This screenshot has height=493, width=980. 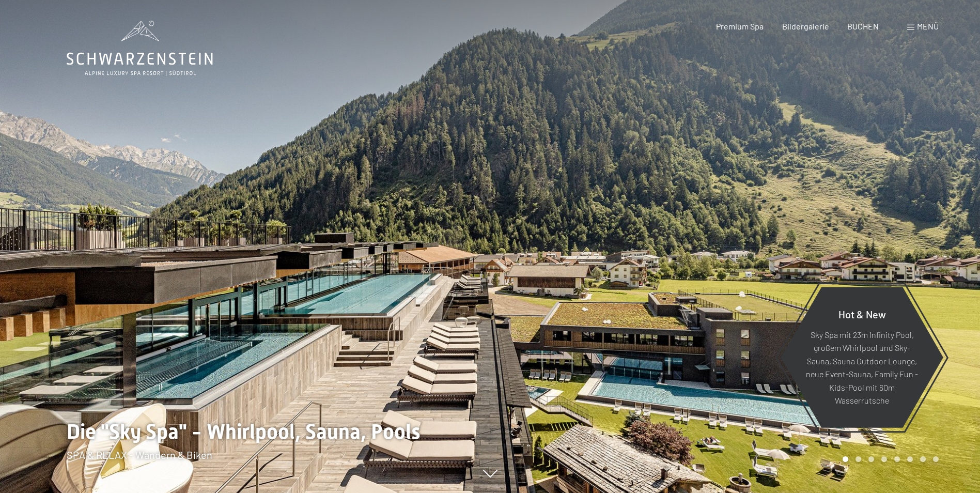 What do you see at coordinates (805, 26) in the screenshot?
I see `span: Bildergalerie` at bounding box center [805, 26].